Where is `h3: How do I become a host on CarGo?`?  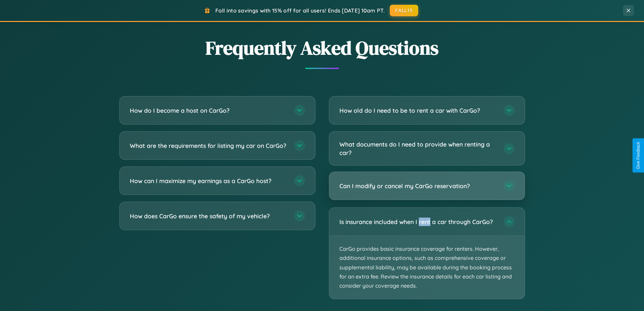
h3: How do I become a host on CarGo? is located at coordinates (209, 110).